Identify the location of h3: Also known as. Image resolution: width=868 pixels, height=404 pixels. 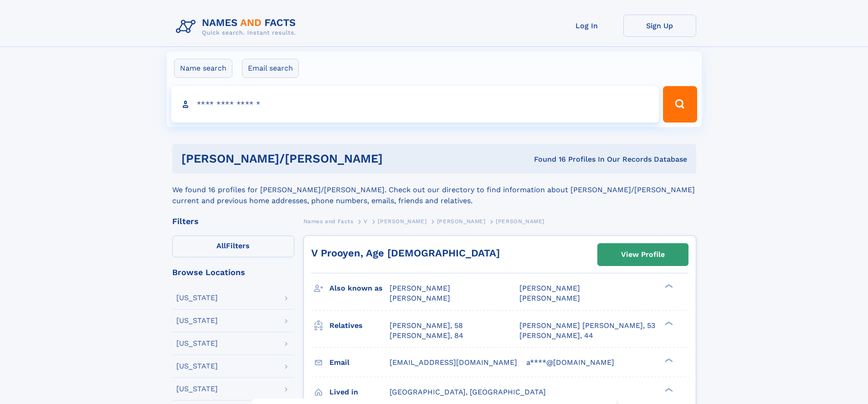
(360, 289).